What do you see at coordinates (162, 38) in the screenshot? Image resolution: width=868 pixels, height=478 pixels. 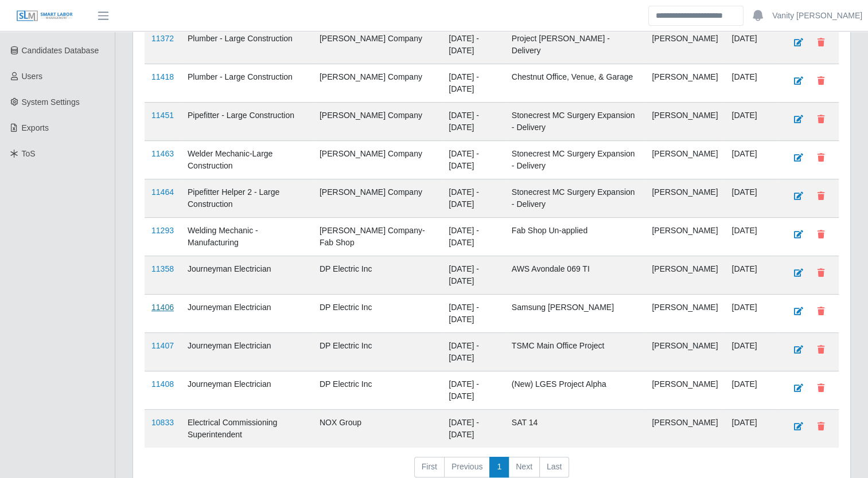 I see `a: 11372` at bounding box center [162, 38].